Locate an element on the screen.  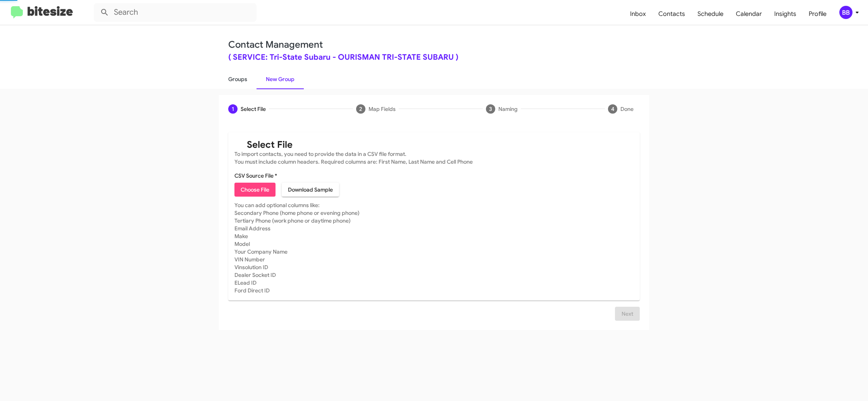
button: Next is located at coordinates (628, 314).